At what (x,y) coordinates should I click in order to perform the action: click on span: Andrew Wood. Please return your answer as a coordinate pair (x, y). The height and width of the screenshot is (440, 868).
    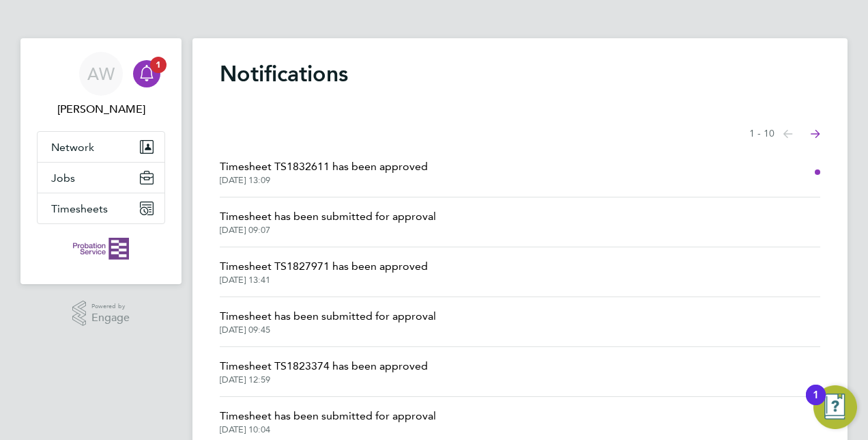
    Looking at the image, I should click on (101, 109).